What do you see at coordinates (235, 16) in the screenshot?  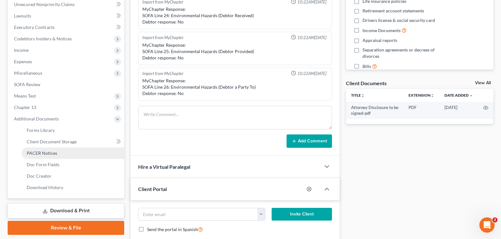 I see `div: MyChapter Response: SOFA Line 24: Environmental Hazards (Debtor Received) Debtor response: No` at bounding box center [235, 16].